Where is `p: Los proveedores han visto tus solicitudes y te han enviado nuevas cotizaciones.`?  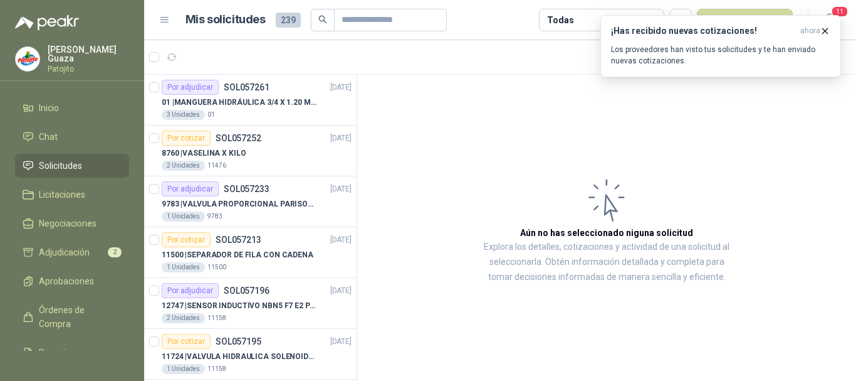
p: Los proveedores han visto tus solicitudes y te han enviado nuevas cotizaciones. is located at coordinates (721, 55).